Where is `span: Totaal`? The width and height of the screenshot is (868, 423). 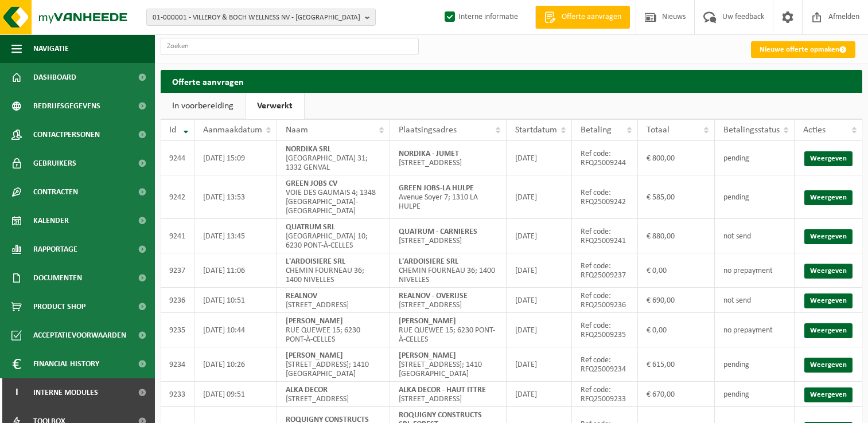 span: Totaal is located at coordinates (657, 130).